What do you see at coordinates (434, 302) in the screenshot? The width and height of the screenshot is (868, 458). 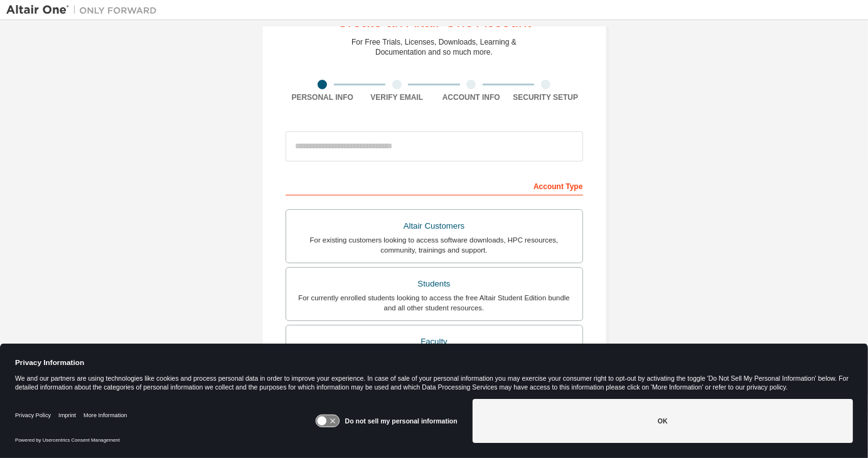 I see `div: For currently enrolled students looking to access the free Altair Student Edition bundle and all ...` at bounding box center [434, 302].